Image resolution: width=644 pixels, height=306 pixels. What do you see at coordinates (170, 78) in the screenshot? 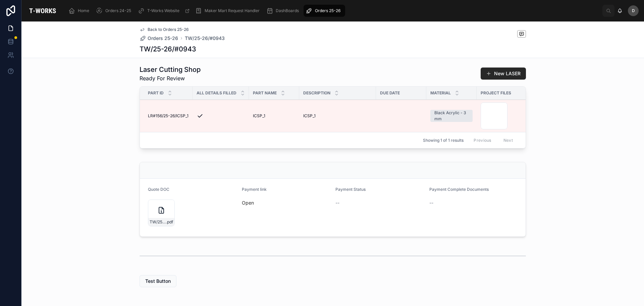
I see `span: Ready For Review` at bounding box center [170, 78].